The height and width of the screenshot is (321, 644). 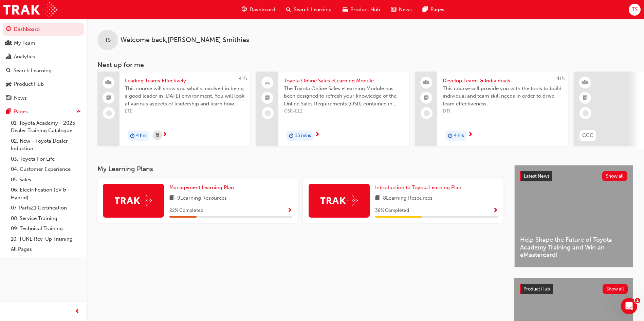 What do you see at coordinates (46, 229) in the screenshot?
I see `a: 09. Technical Training` at bounding box center [46, 229].